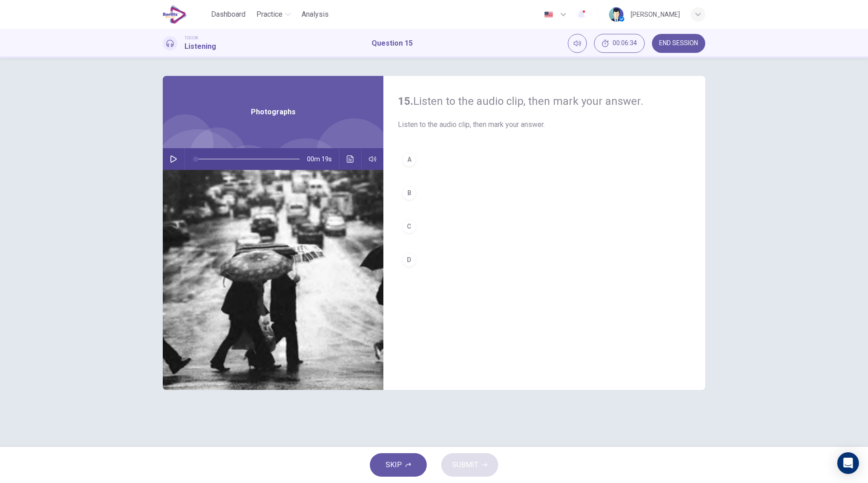  I want to click on img: Profile picture, so click(617, 15).